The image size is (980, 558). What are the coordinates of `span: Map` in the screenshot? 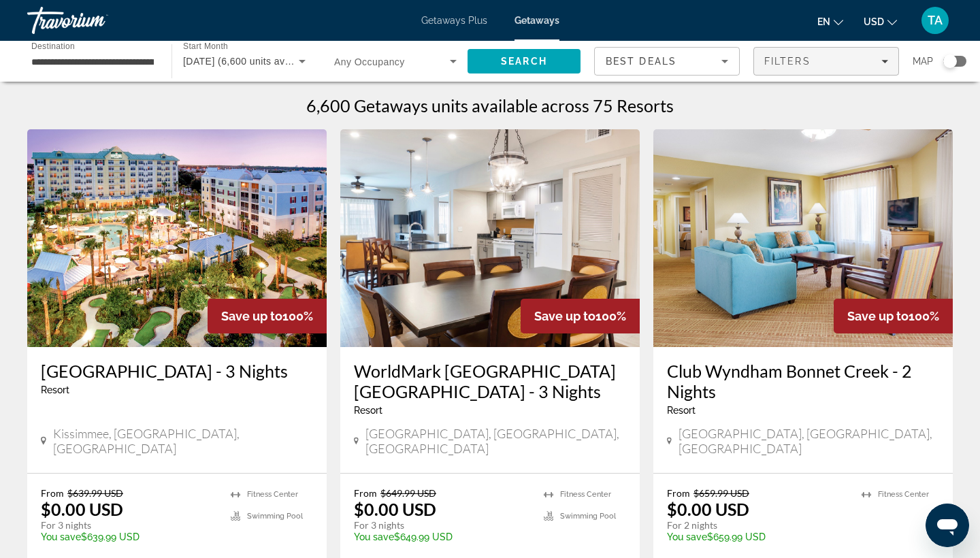 It's located at (923, 62).